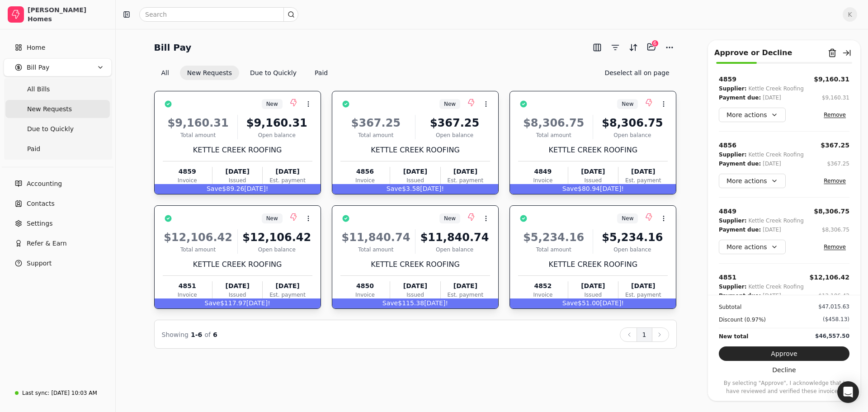  What do you see at coordinates (543, 285) in the screenshot?
I see `div: 4852` at bounding box center [543, 285].